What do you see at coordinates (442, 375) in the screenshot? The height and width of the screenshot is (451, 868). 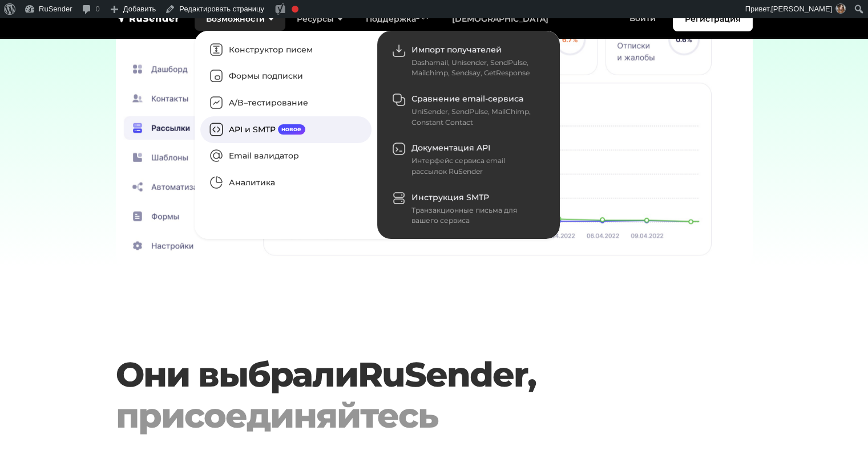 I see `a: RuSender` at bounding box center [442, 375].